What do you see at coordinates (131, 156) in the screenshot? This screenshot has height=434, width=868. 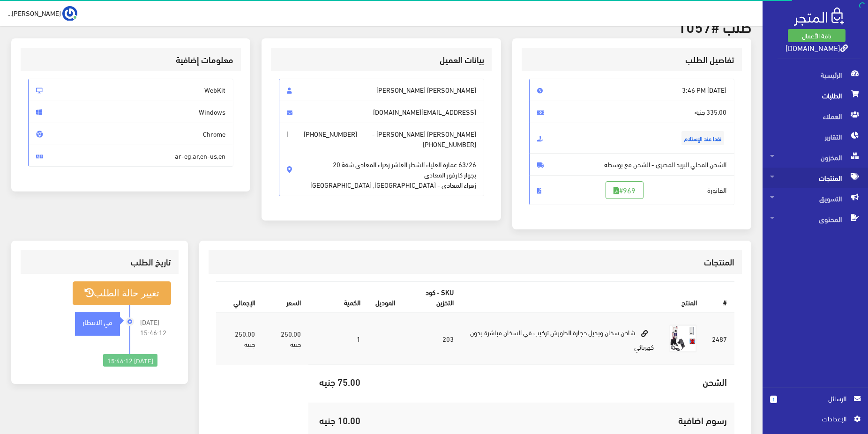 I see `span: ar-eg,ar,en-us,en` at bounding box center [131, 156].